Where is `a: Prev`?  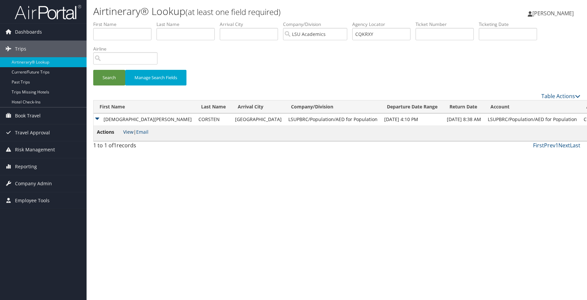 a: Prev is located at coordinates (550, 145).